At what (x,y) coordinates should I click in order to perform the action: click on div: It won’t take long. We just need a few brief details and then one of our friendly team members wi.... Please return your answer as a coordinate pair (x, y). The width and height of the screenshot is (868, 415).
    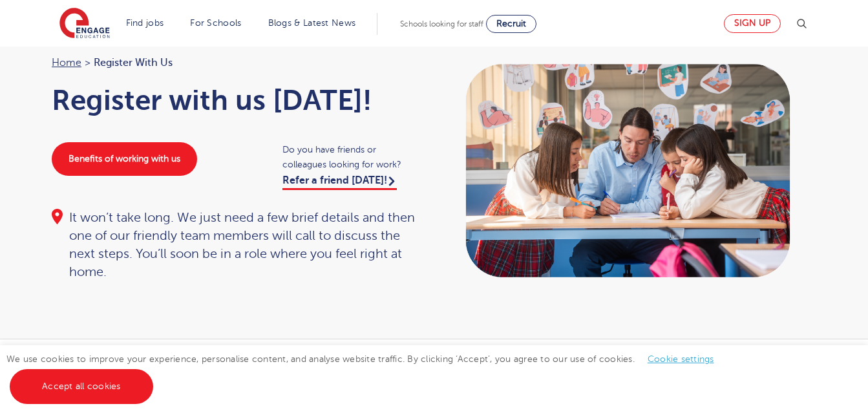
    Looking at the image, I should click on (237, 245).